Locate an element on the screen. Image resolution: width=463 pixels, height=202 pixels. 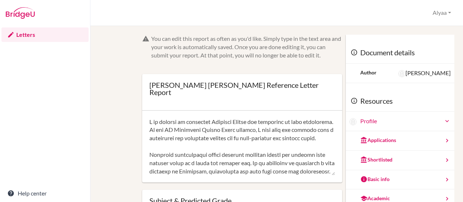
div: You can edit this report as often as you'd like. Simply type in the text area and your work is au... is located at coordinates (247, 47).